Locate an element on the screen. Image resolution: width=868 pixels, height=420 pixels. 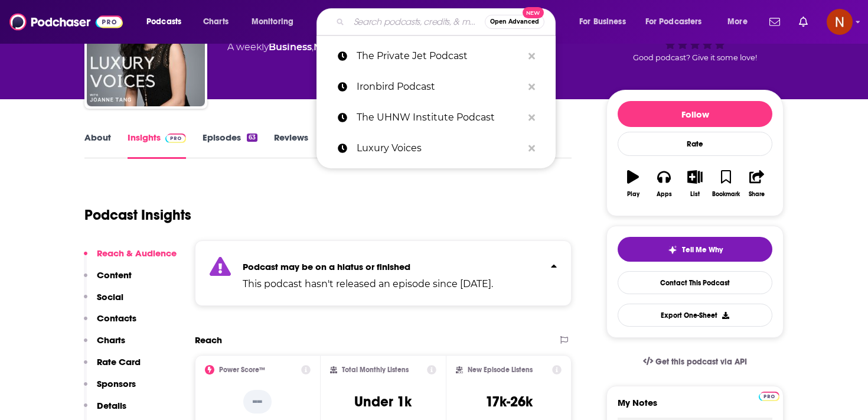
span: Monitoring is located at coordinates (272, 22).